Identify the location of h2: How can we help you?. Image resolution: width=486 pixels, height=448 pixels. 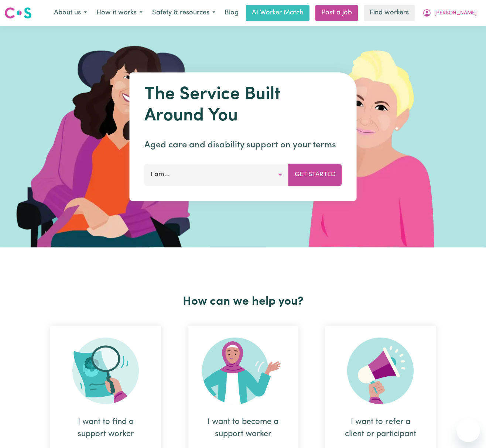
(243, 302).